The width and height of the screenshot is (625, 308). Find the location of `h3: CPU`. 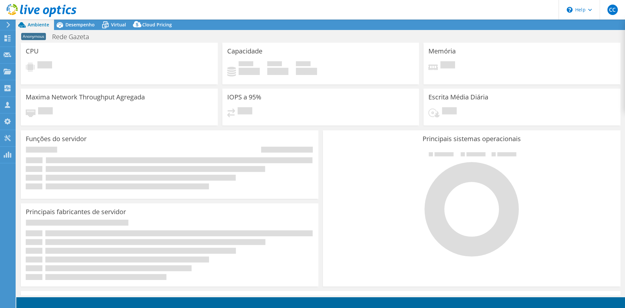

h3: CPU is located at coordinates (32, 51).